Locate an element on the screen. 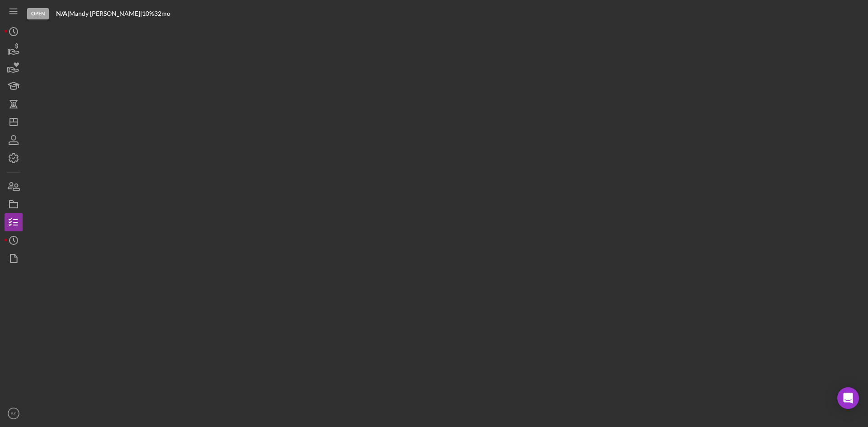 The image size is (868, 427). div: 32 mo is located at coordinates (162, 14).